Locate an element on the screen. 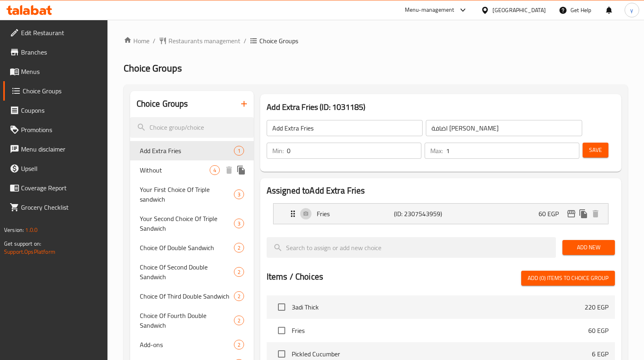 The width and height of the screenshot is (644, 360). div: Your Second Choice Of Triple Sandwich3 is located at coordinates (192, 223).